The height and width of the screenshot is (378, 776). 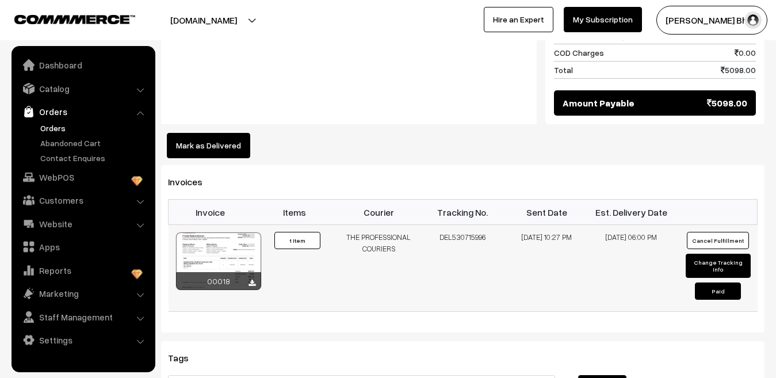 I want to click on td: DEL530715996, so click(x=463, y=268).